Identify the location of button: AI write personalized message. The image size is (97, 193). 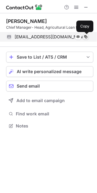
(49, 72).